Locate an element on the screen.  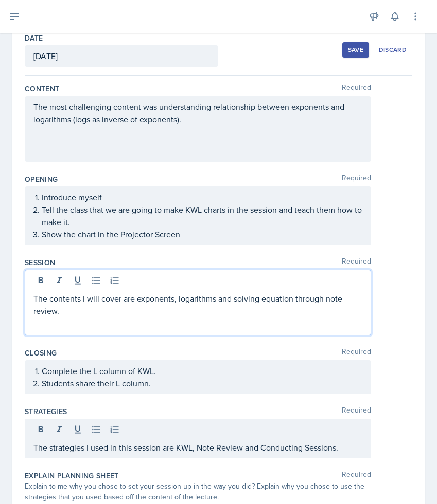
label: Opening is located at coordinates (42, 179).